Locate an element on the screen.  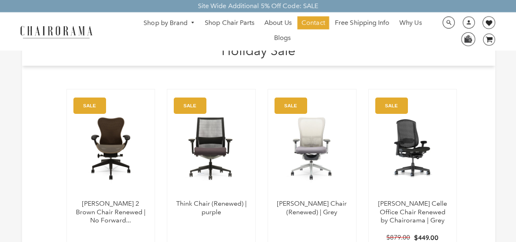
a: Blogs is located at coordinates (282, 38).